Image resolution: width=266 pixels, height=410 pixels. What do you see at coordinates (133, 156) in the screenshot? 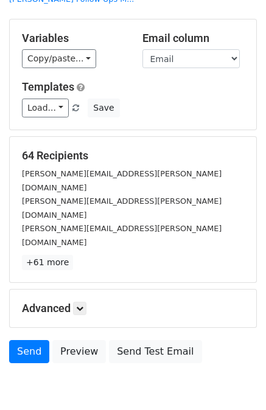
I see `h5: 64 Recipients` at bounding box center [133, 156].